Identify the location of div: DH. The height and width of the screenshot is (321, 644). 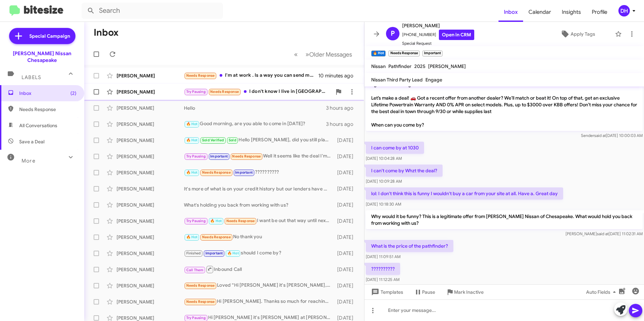
(624, 11).